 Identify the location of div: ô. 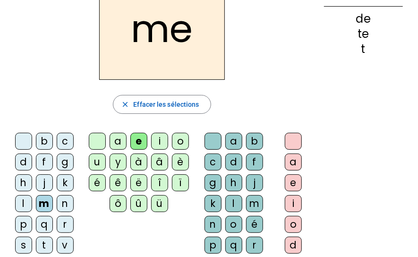
(118, 204).